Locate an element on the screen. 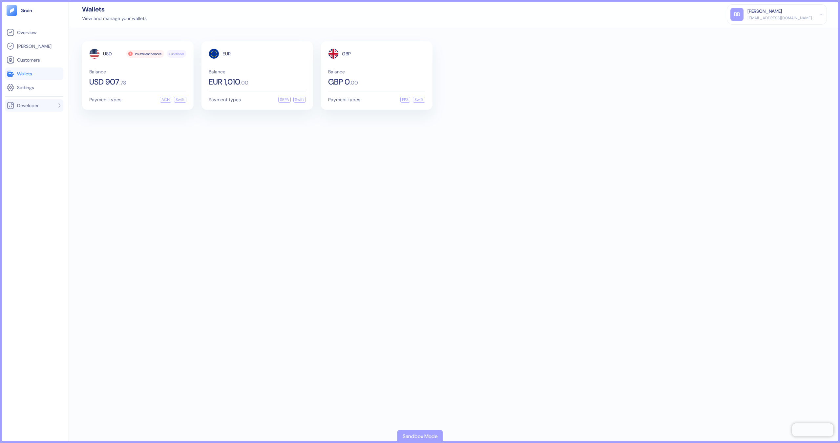  div: Insufficient balance is located at coordinates (145, 54).